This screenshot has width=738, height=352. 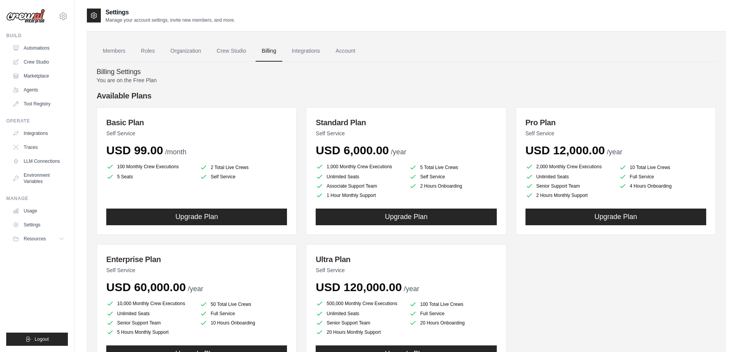 What do you see at coordinates (406, 96) in the screenshot?
I see `h4: Available Plans` at bounding box center [406, 96].